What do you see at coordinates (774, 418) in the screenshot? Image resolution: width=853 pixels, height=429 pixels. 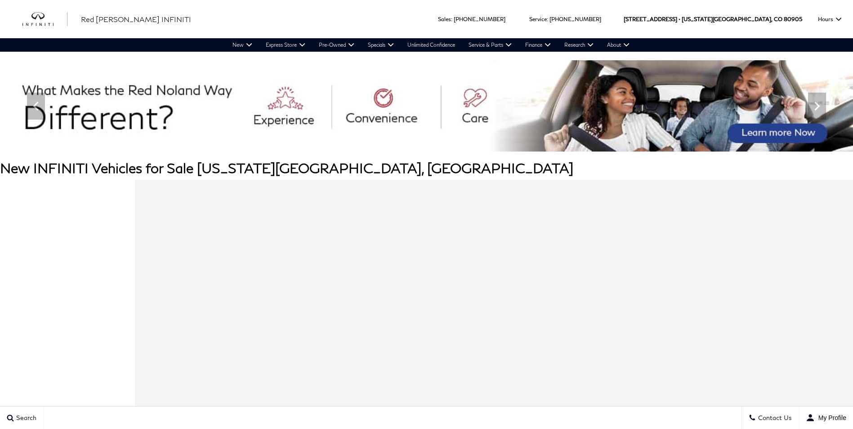 I see `span: Contact Us` at bounding box center [774, 418].